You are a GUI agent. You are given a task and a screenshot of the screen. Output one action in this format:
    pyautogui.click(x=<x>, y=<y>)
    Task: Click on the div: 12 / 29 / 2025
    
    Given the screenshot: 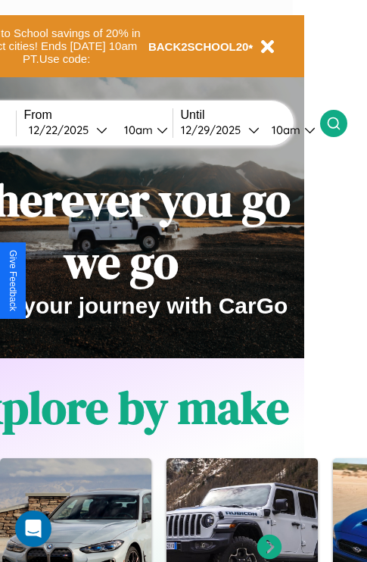 What is the action you would take?
    pyautogui.click(x=214, y=129)
    